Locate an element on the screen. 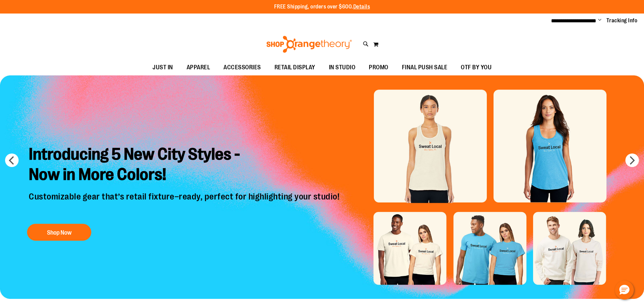 Image resolution: width=644 pixels, height=308 pixels. button: next is located at coordinates (632, 160).